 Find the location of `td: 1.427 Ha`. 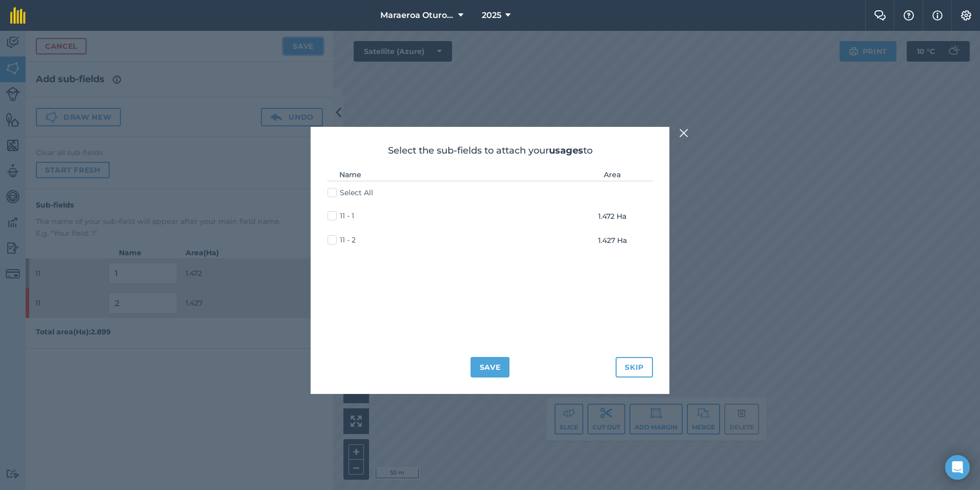

td: 1.427 Ha is located at coordinates (612, 240).